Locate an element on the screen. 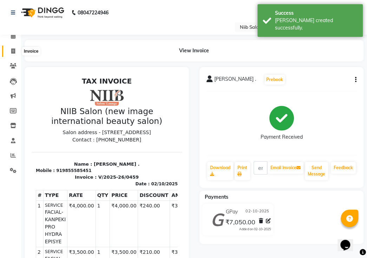  div: NET is located at coordinates (103, 228).